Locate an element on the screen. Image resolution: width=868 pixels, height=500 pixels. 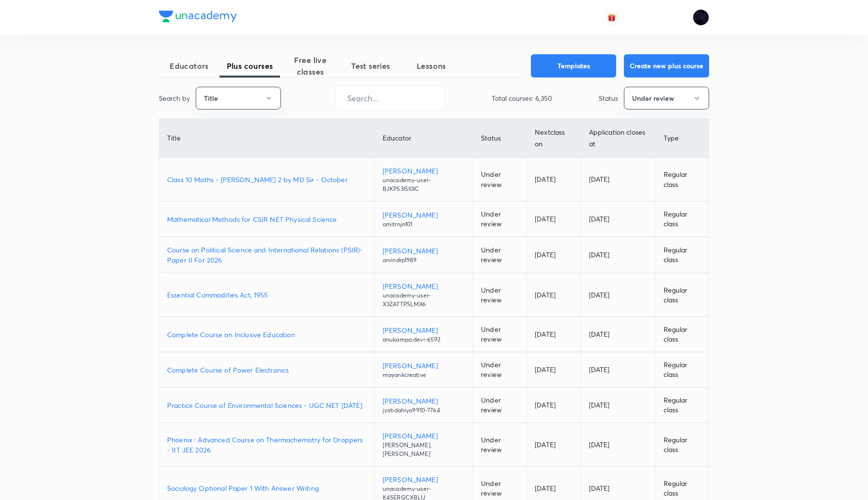
input: Search... is located at coordinates (390, 98).